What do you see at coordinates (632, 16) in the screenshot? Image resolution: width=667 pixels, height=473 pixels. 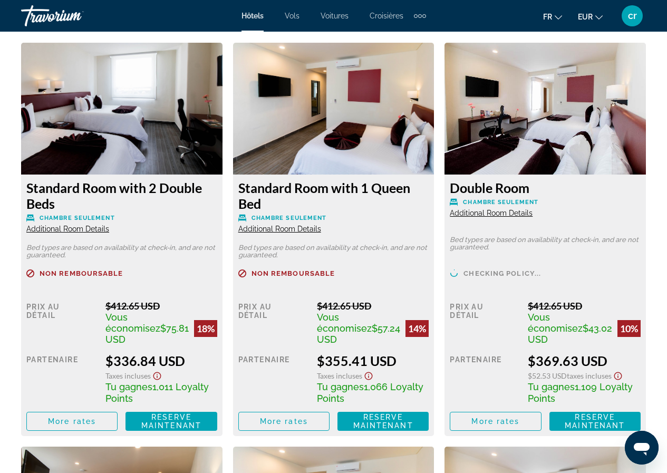 I see `button: User Menu` at bounding box center [632, 16].